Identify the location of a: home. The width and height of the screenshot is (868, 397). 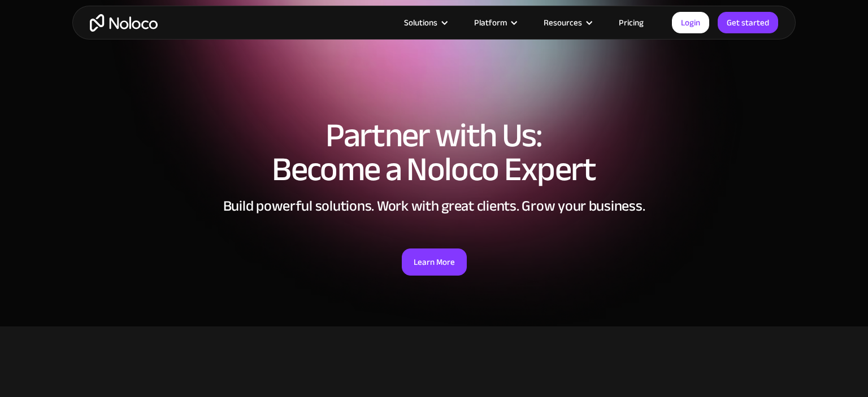
(124, 22).